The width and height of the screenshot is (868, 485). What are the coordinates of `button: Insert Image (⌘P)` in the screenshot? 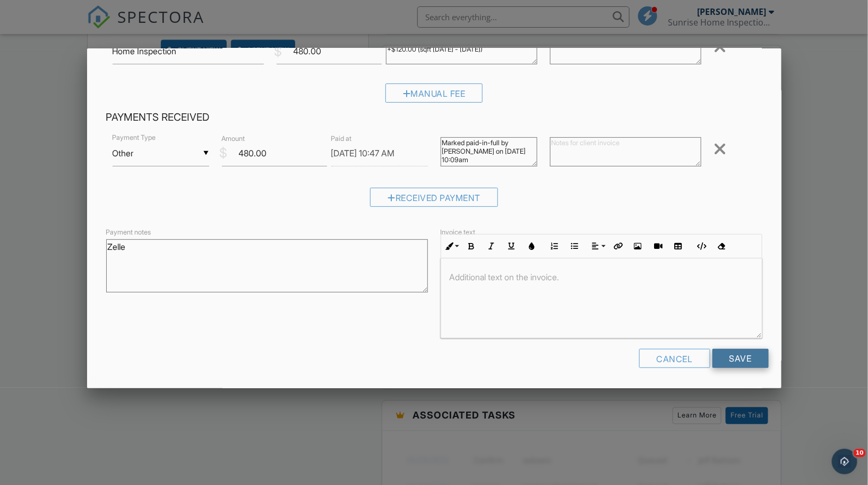 It's located at (639, 246).